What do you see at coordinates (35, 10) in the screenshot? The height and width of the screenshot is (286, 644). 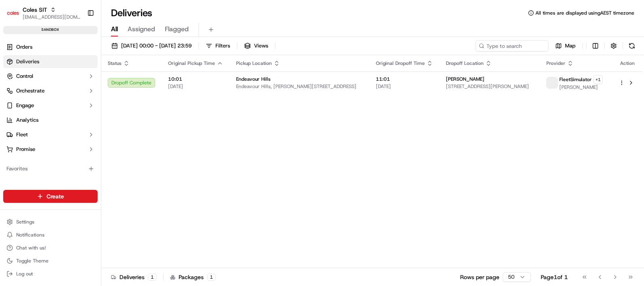 I see `button: Coles SIT` at bounding box center [35, 10].